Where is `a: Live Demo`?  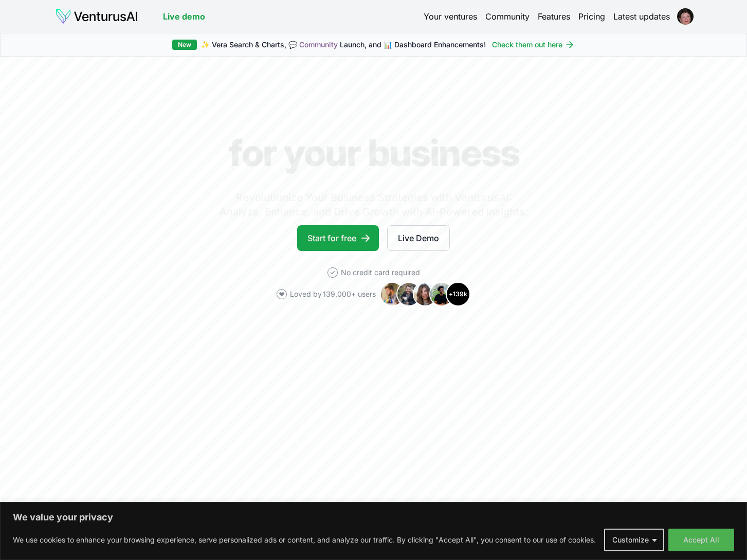 a: Live Demo is located at coordinates (418, 238).